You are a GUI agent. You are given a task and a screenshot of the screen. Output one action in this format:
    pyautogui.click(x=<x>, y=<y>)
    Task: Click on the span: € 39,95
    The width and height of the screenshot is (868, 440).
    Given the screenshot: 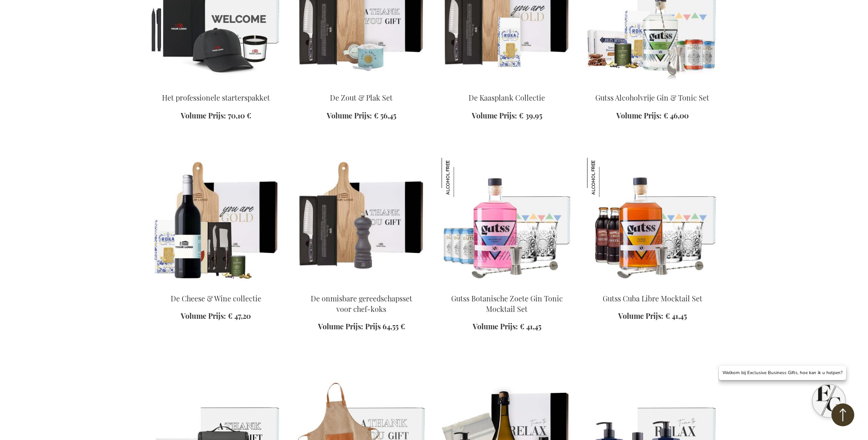 What is the action you would take?
    pyautogui.click(x=531, y=115)
    